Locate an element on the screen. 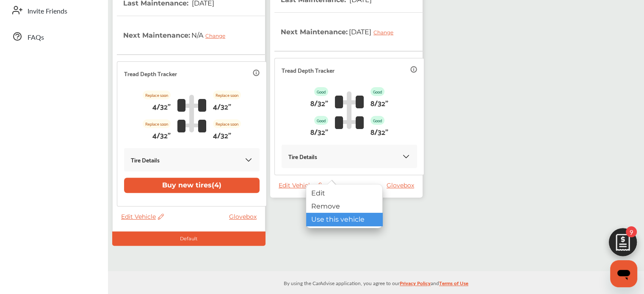 This screenshot has width=644, height=294. div: Remove is located at coordinates (344, 206).